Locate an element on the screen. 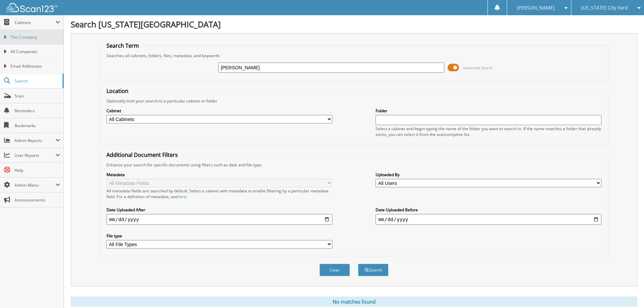 The height and width of the screenshot is (308, 644). span: All Companies is located at coordinates (35, 52).